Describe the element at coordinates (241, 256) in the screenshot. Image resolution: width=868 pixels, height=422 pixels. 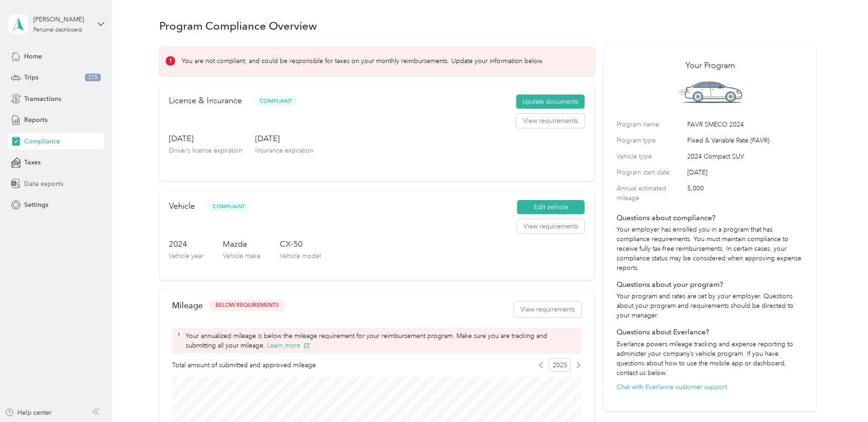
I see `p: Vehicle make` at that location.